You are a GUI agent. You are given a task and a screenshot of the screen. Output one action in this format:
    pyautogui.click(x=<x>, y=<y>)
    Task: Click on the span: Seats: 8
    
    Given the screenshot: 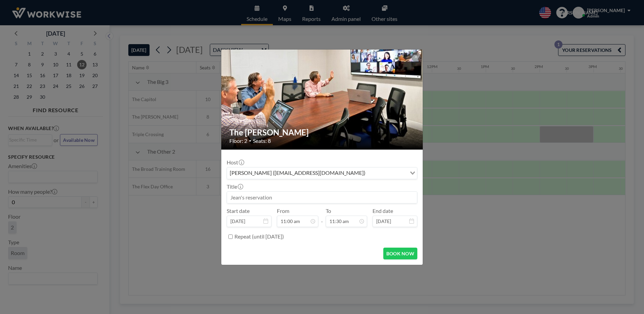 What is the action you would take?
    pyautogui.click(x=261, y=141)
    